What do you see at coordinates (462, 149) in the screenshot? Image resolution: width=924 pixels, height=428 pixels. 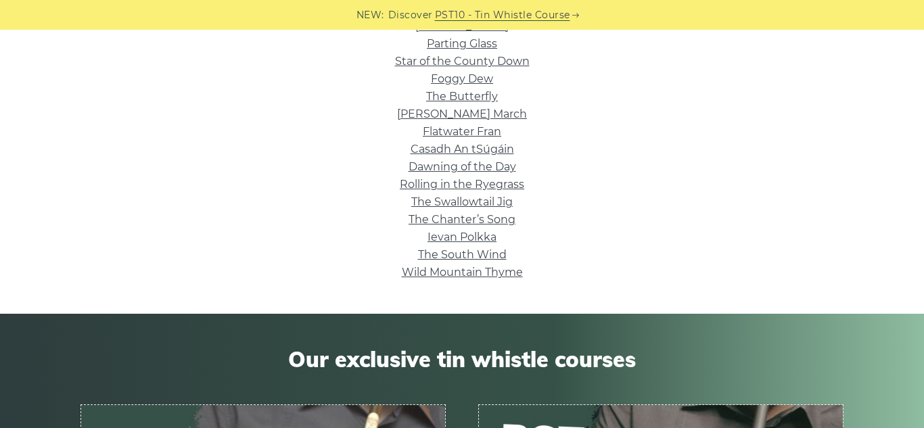 I see `a: Casadh An tSúgáin` at bounding box center [462, 149].